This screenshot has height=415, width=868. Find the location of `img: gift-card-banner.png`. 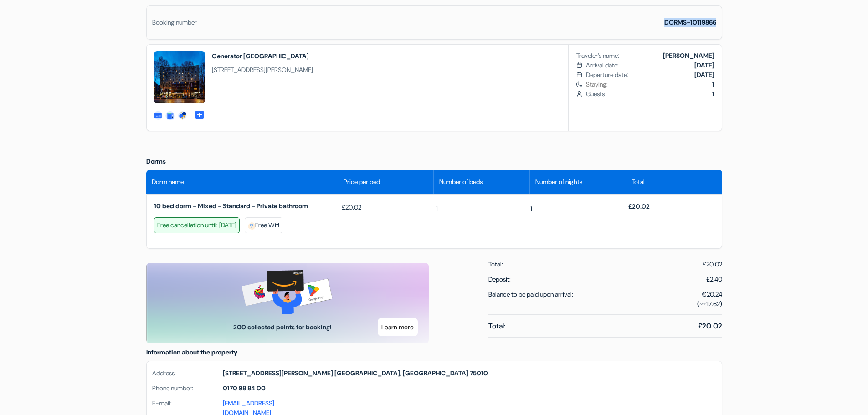

img: gift-card-banner.png is located at coordinates (287, 292).